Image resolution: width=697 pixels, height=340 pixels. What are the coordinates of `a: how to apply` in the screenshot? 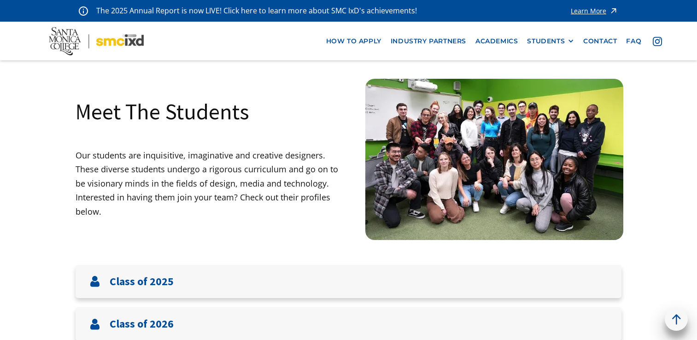 It's located at (354, 41).